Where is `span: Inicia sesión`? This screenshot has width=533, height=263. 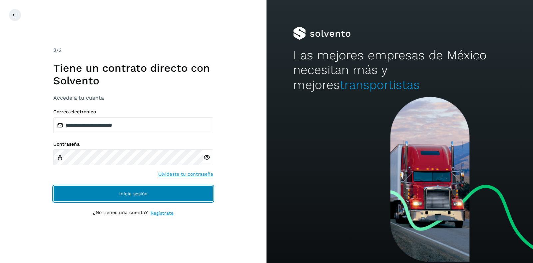 span: Inicia sesión is located at coordinates (133, 193).